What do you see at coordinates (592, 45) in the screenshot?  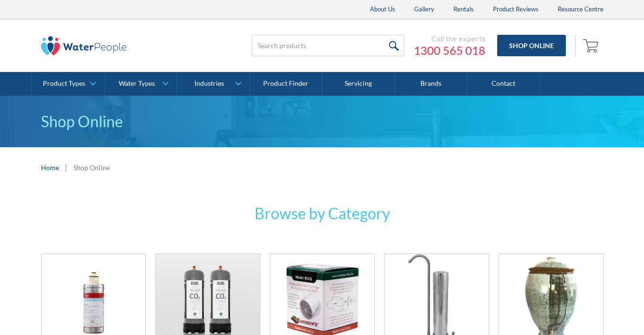 I see `img: shopping cart` at bounding box center [592, 45].